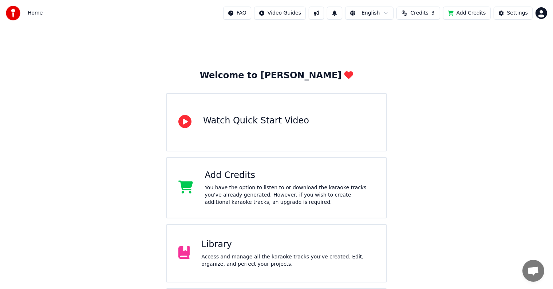  Describe the element at coordinates (280, 13) in the screenshot. I see `button: Video Guides` at that location.